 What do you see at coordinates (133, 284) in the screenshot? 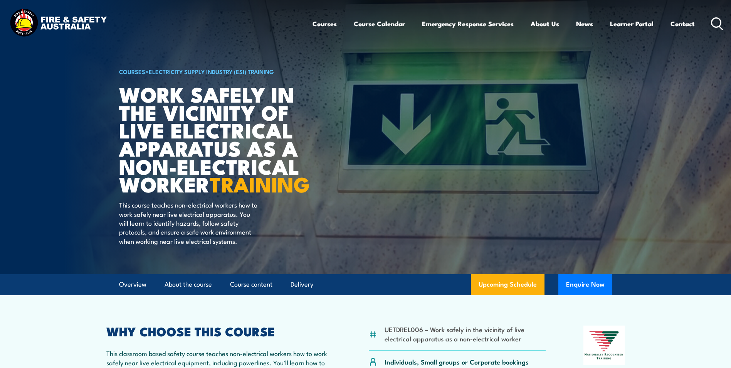
I see `a: Overview` at bounding box center [133, 284].